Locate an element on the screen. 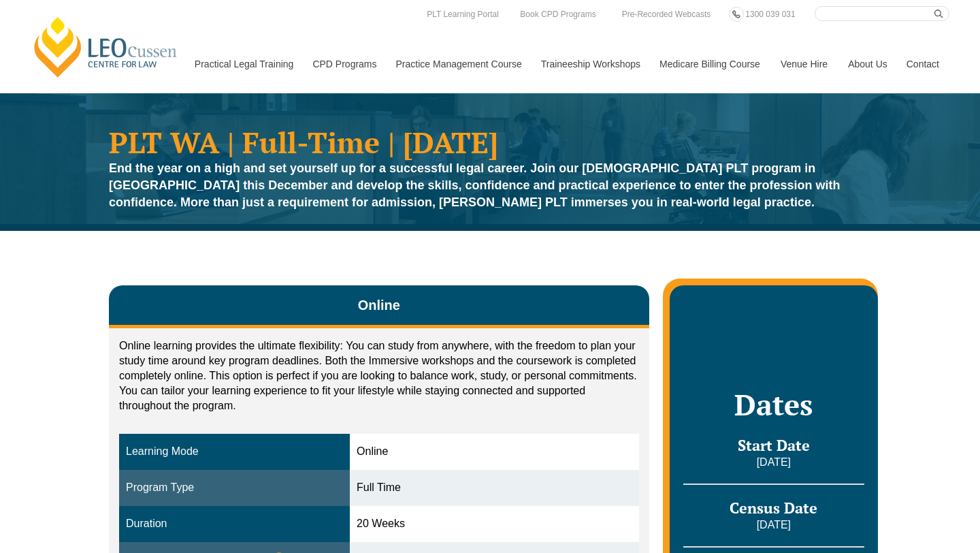  a: Practical Legal Training is located at coordinates (244, 64).